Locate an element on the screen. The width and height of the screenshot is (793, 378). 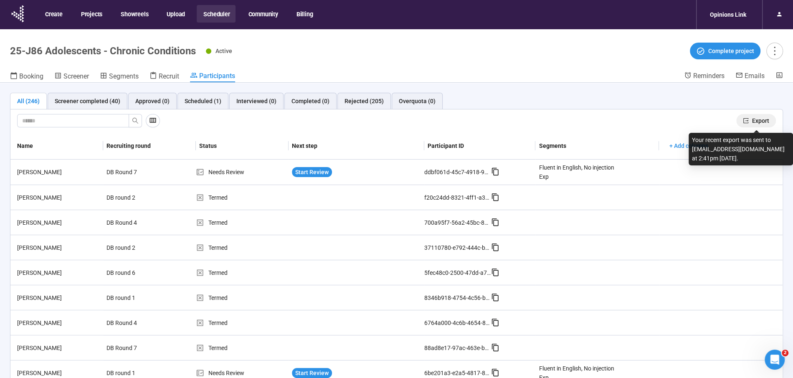
a: Reminders is located at coordinates (704, 76).